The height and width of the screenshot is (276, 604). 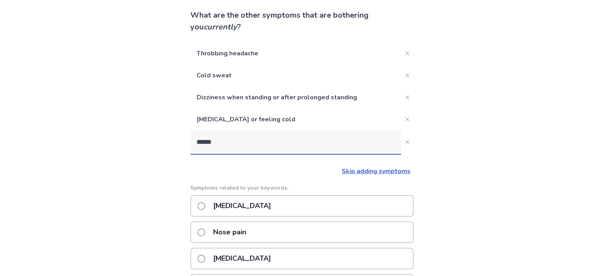 What do you see at coordinates (296, 142) in the screenshot?
I see `input: Close` at bounding box center [296, 142].